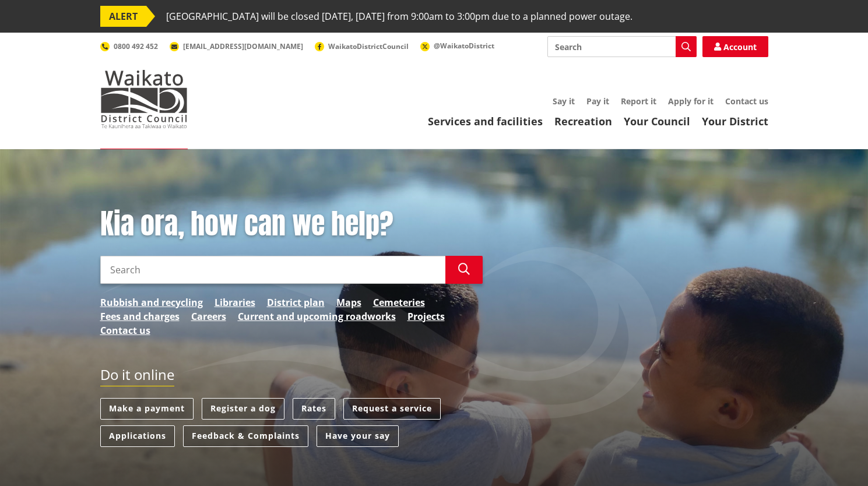  I want to click on a: Rates, so click(314, 408).